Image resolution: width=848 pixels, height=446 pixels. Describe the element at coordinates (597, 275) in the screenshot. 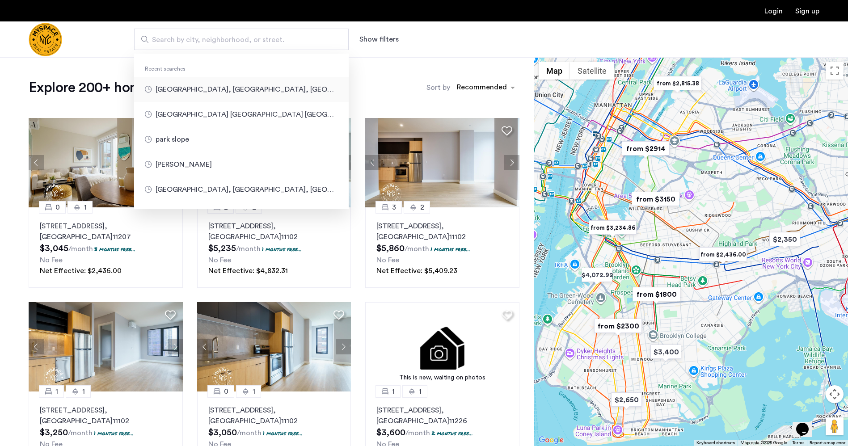

I see `div: $4,072.92` at that location.